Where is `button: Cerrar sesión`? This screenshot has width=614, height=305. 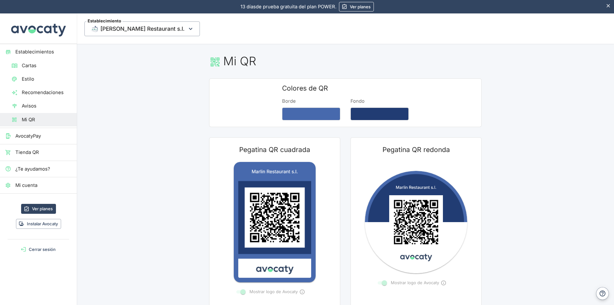 button: Cerrar sesión is located at coordinates (38, 249).